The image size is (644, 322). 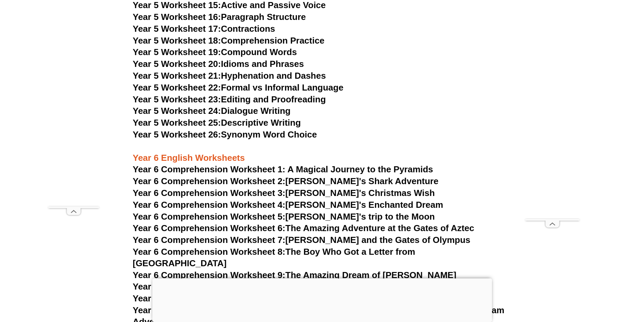 I want to click on a: Year 5 Worksheet 22:Formal vs Informal Language, so click(x=238, y=88).